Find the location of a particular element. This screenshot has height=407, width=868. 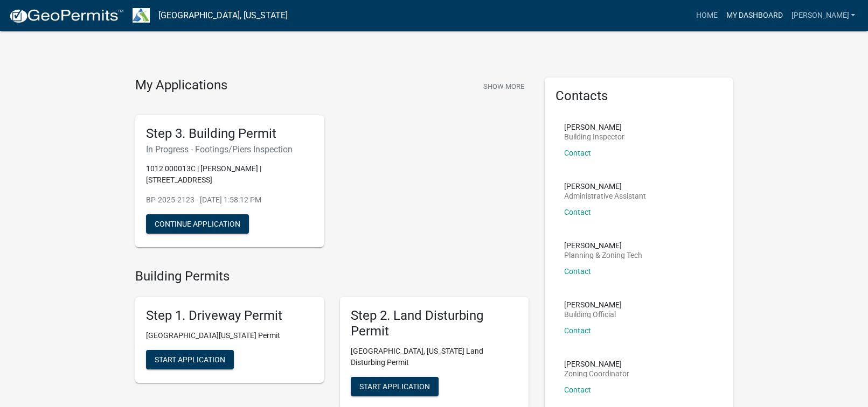

button: Show More is located at coordinates (503, 86).